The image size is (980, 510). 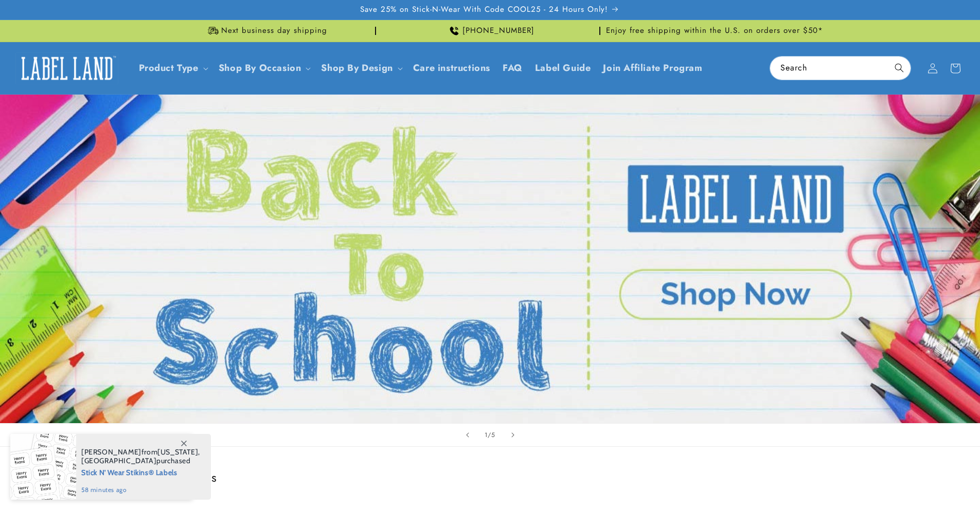 I want to click on img: Label Land, so click(x=67, y=68).